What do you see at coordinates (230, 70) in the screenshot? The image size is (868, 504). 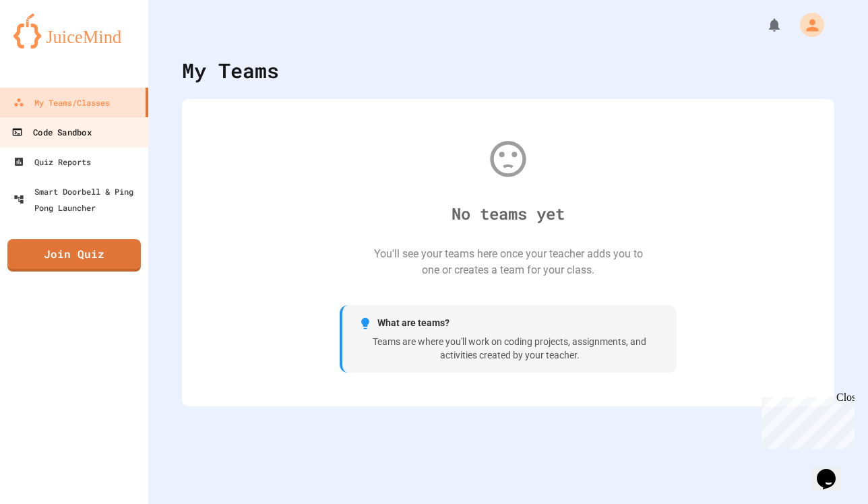 I see `div: My Teams` at bounding box center [230, 70].